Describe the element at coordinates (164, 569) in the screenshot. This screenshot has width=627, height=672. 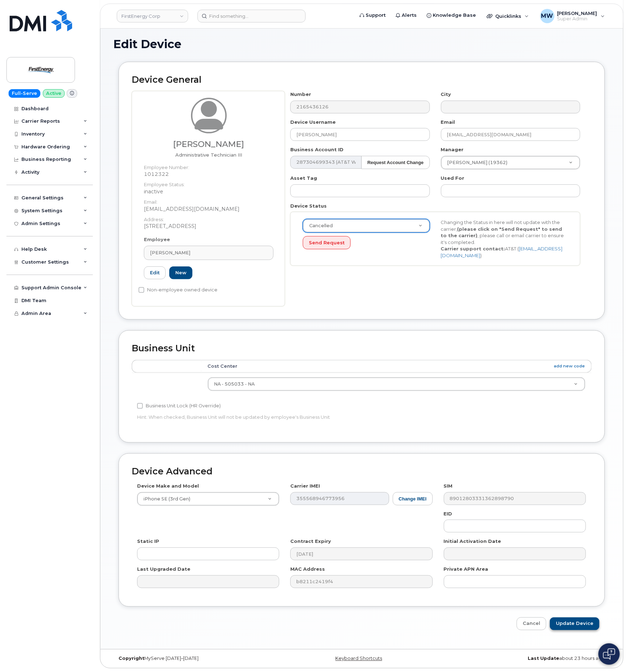
I see `label: Last Upgraded Date` at that location.